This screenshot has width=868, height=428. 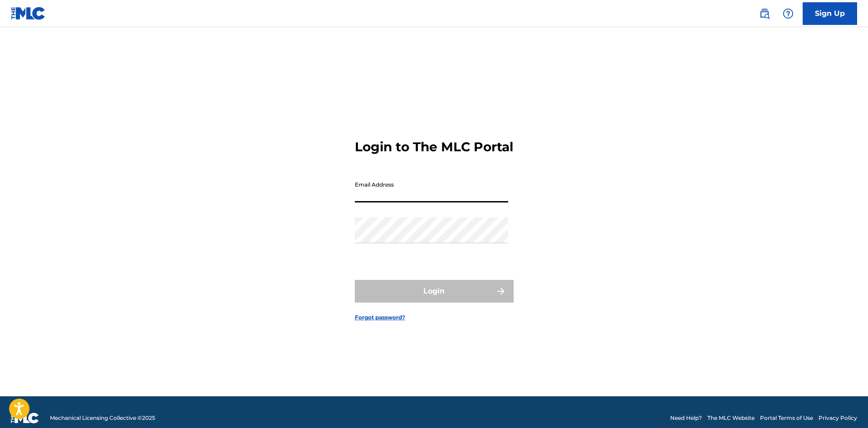 What do you see at coordinates (28, 13) in the screenshot?
I see `img: MLC Logo` at bounding box center [28, 13].